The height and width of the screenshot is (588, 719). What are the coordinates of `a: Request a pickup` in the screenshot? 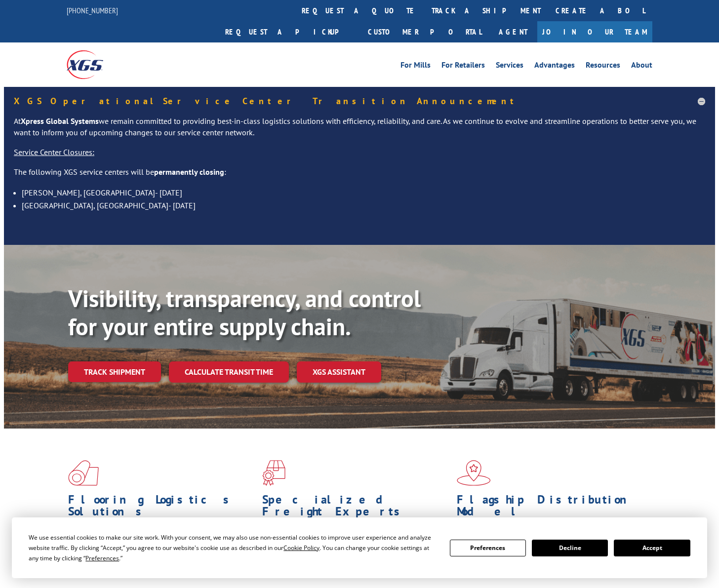 It's located at (289, 32).